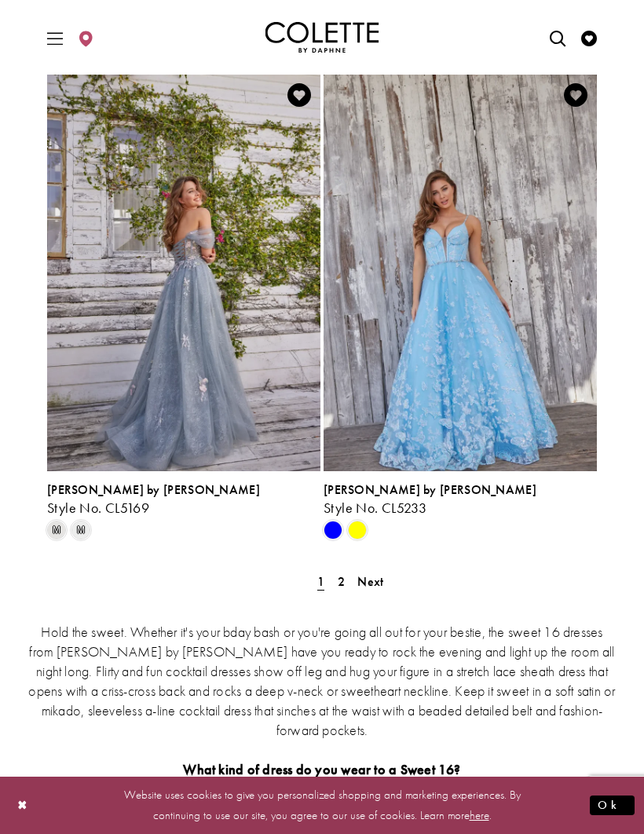  I want to click on strong: What kind of dress do you wear to a Sweet 16?, so click(321, 769).